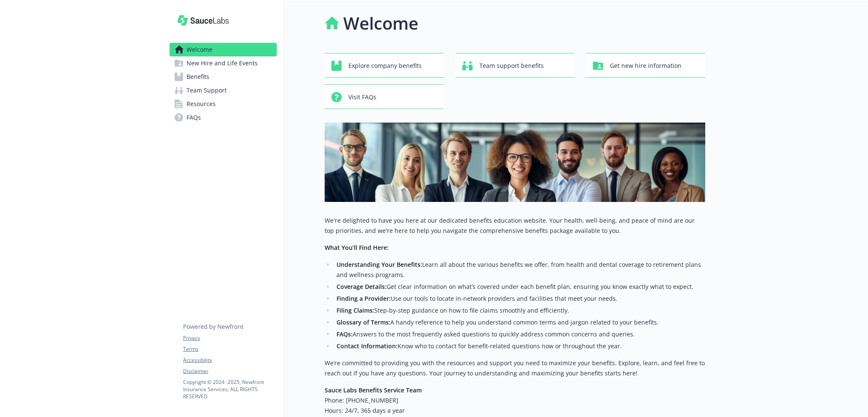  I want to click on strong: Understanding Your Benefits:, so click(380, 264).